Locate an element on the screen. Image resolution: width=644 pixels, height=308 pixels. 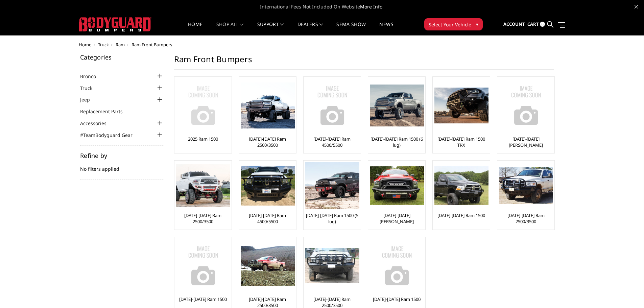
img: BODYGUARD BUMPERS is located at coordinates (115, 24).